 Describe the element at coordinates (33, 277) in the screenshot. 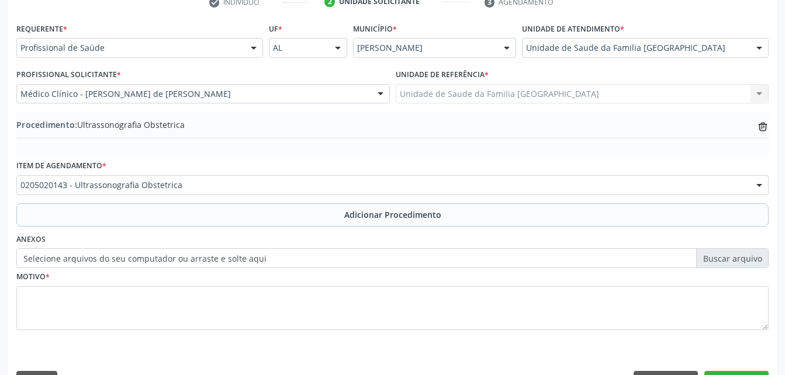

I see `label: Motivo` at that location.